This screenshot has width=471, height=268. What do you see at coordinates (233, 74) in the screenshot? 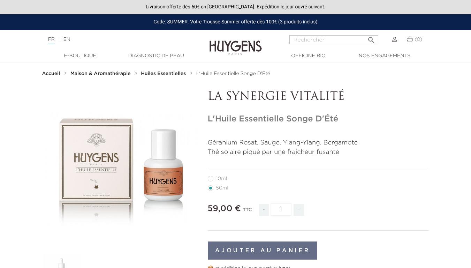
I see `span: L'Huile Essentielle Songe D'Été` at bounding box center [233, 74].